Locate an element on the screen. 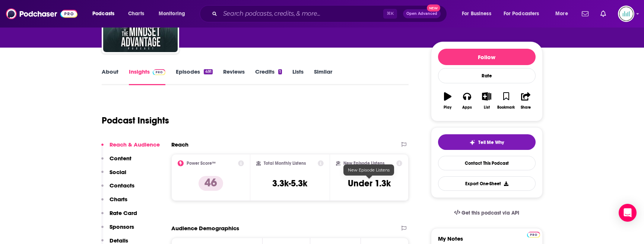 This screenshot has width=644, height=244. a: Pro website is located at coordinates (533, 234).